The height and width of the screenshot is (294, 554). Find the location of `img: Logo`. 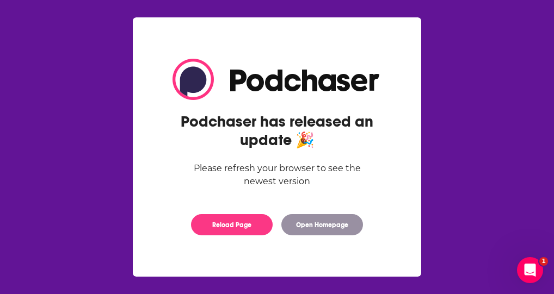

img: Logo is located at coordinates (277, 79).